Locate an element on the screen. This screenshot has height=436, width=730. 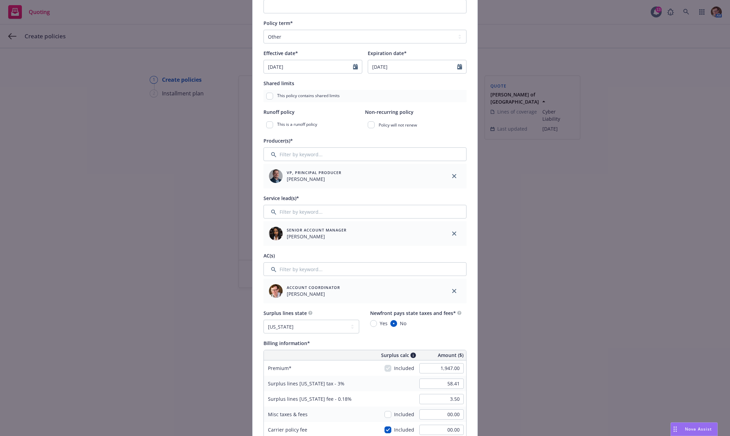
span: Service lead(s)* is located at coordinates (281, 198).